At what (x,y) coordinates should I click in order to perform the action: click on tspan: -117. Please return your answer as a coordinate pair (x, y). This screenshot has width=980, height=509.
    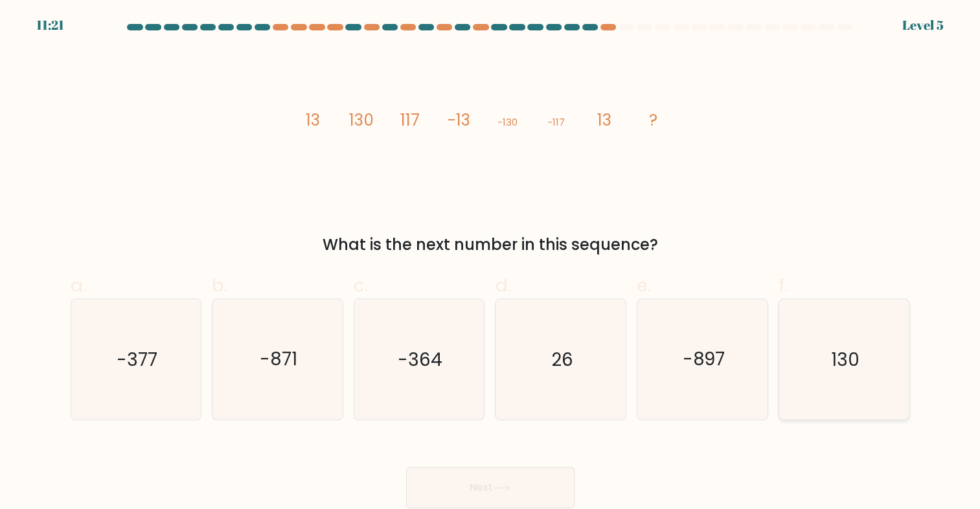
    Looking at the image, I should click on (555, 122).